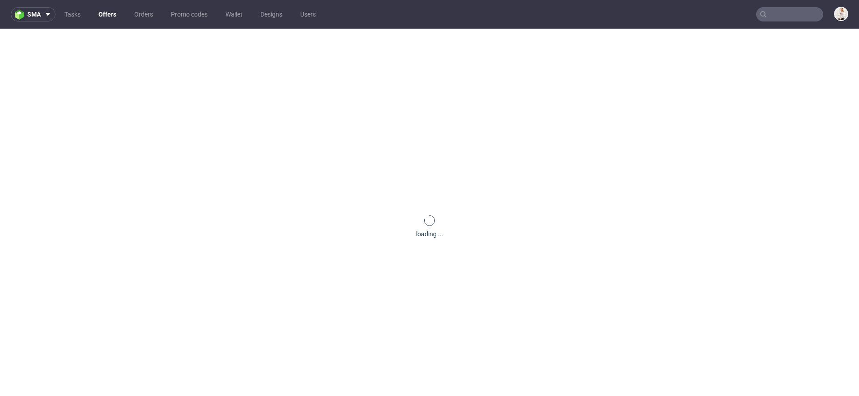  I want to click on a: Promo codes, so click(189, 14).